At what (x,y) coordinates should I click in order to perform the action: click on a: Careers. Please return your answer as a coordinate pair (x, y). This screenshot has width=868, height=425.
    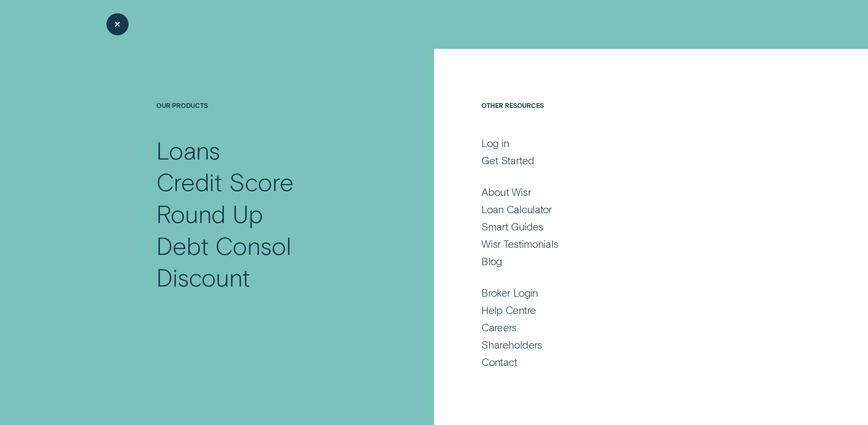
    Looking at the image, I should click on (596, 327).